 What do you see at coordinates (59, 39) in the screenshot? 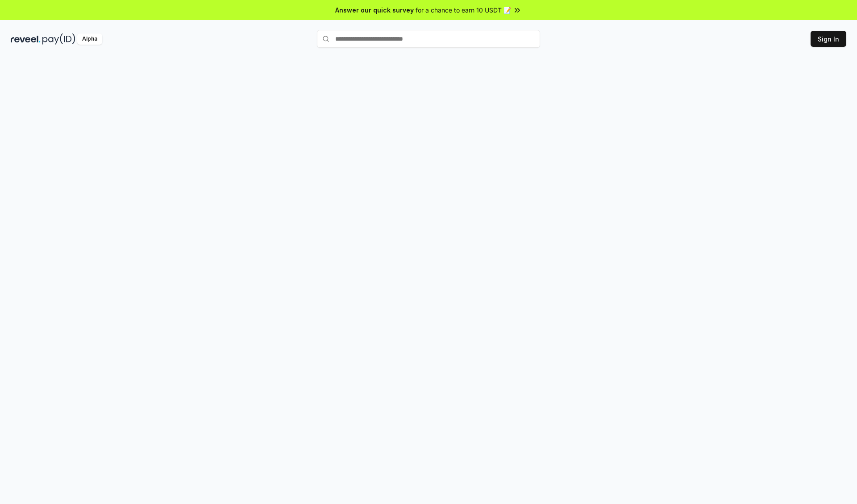
I see `img: pay_id` at bounding box center [59, 39].